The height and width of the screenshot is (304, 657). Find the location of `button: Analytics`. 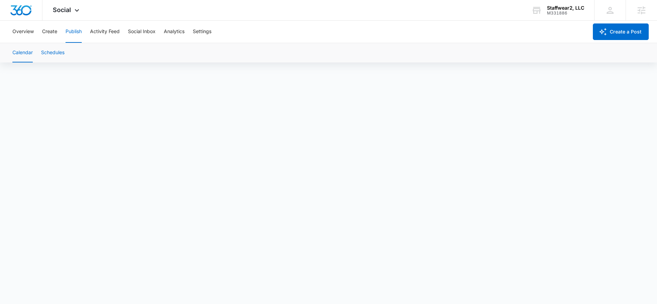

button: Analytics is located at coordinates (174, 32).